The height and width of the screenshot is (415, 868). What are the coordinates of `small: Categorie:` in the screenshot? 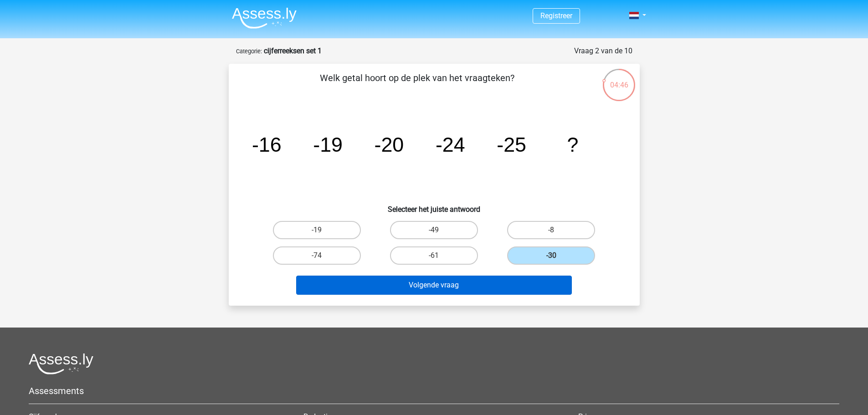 It's located at (249, 51).